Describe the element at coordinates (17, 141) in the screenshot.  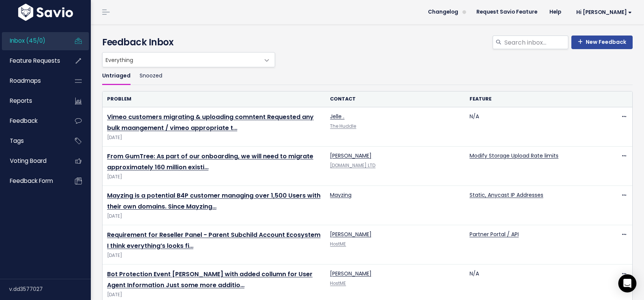
I see `span: Tags` at that location.